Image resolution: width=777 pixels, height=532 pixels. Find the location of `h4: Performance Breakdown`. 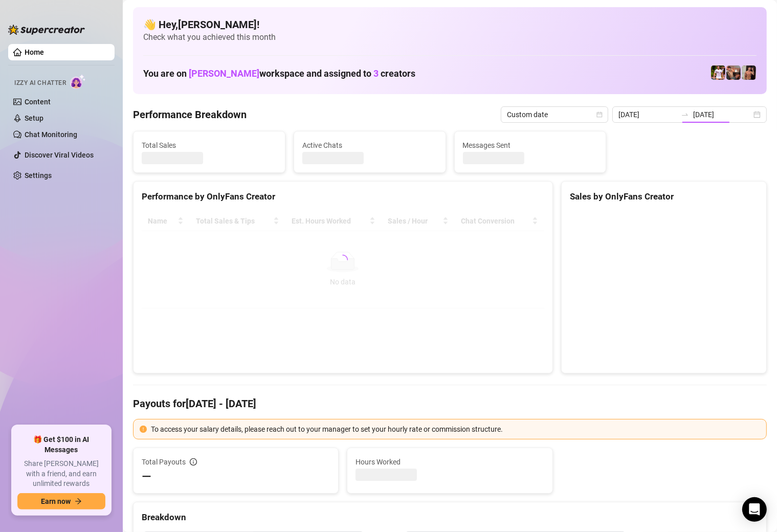

h4: Performance Breakdown is located at coordinates (190, 115).